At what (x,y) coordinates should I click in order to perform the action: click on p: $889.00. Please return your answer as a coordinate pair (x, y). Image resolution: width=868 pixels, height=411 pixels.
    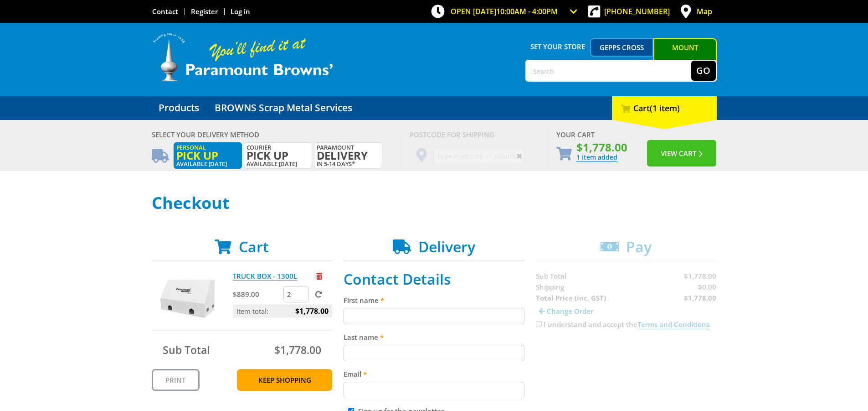
    Looking at the image, I should click on (257, 294).